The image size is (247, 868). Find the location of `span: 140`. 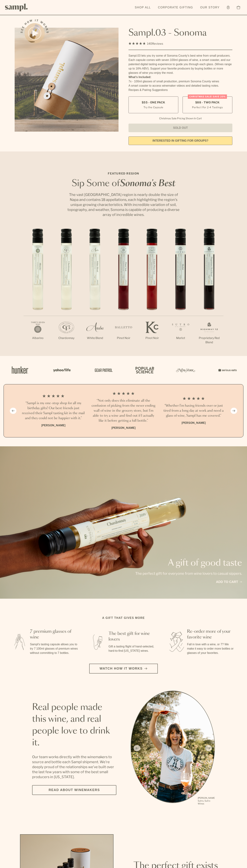

span: 140 is located at coordinates (149, 44).